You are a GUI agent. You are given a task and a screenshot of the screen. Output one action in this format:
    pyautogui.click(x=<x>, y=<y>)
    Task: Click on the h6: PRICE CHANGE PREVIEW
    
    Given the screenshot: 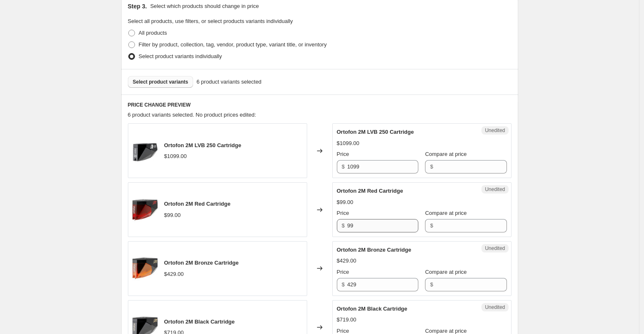 What is the action you would take?
    pyautogui.click(x=320, y=105)
    